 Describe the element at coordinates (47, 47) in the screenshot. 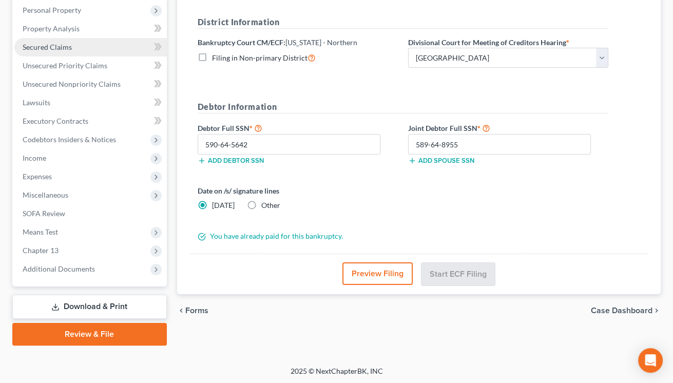

I see `span: Secured Claims` at that location.